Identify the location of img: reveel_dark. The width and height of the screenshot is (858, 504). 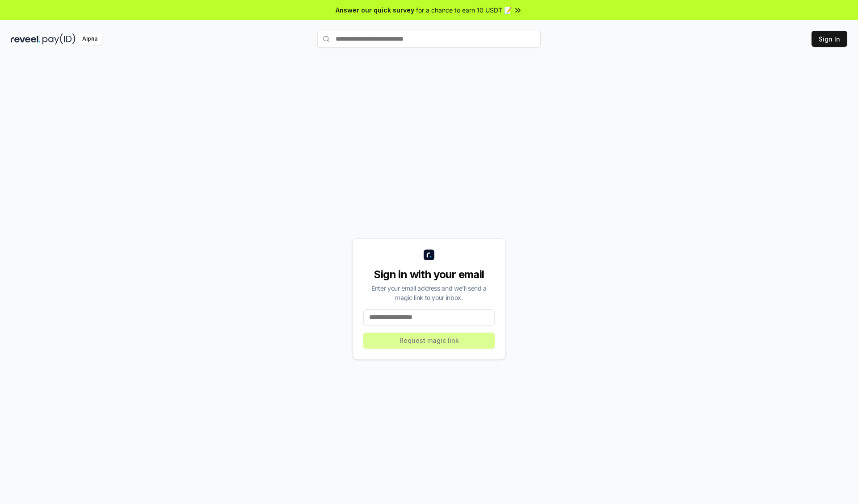
(26, 38).